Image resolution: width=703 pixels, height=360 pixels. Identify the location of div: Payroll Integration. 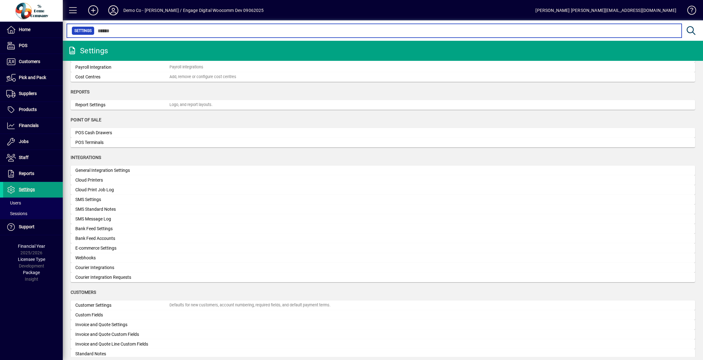
(122, 67).